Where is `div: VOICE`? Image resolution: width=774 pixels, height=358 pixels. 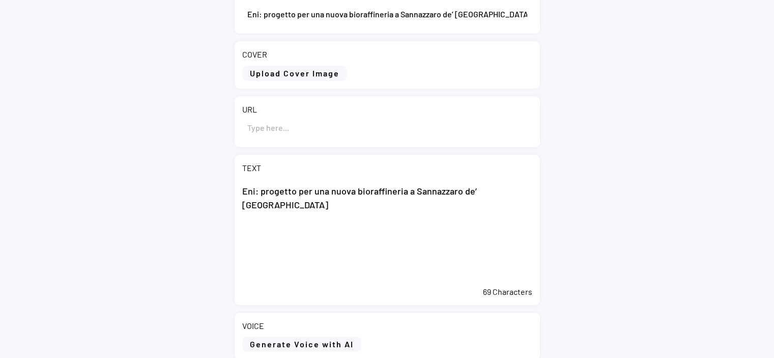
div: VOICE is located at coordinates (253, 326).